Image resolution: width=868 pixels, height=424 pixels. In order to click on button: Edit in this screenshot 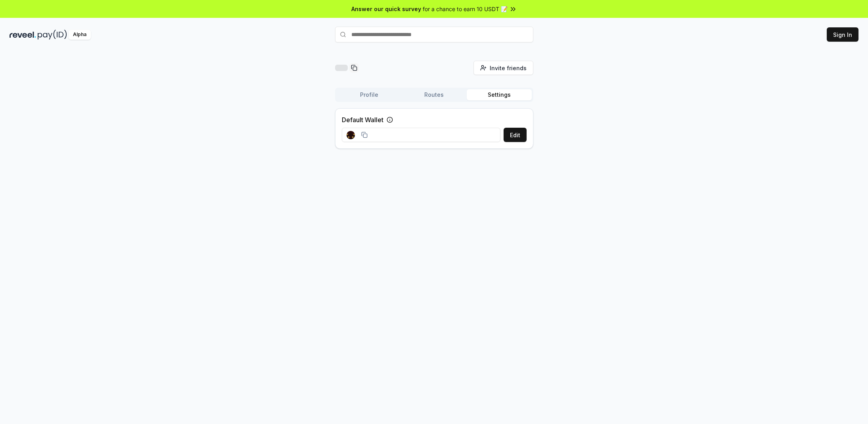, I will do `click(515, 135)`.